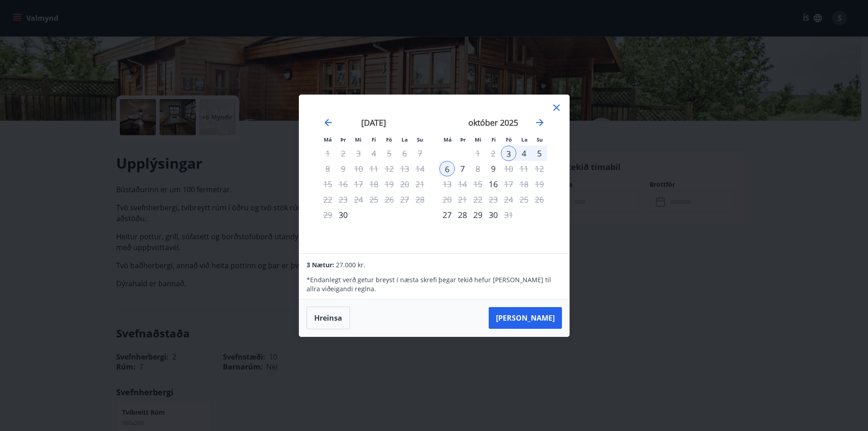 The height and width of the screenshot is (431, 868). I want to click on td: Not available. sunnudagur, 21. september 2025, so click(420, 184).